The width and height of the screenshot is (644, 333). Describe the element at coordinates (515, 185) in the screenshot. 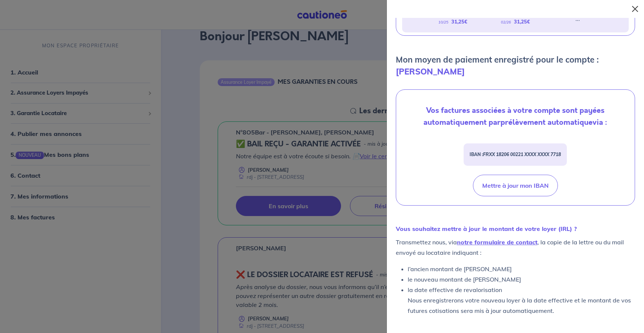

I see `button: Mettre à jour mon IBAN` at that location.